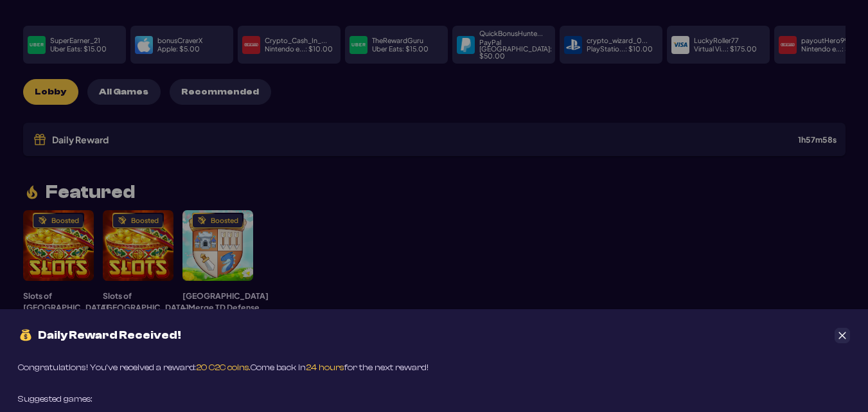 The image size is (868, 412). Describe the element at coordinates (55, 399) in the screenshot. I see `div: Suggested games:` at that location.